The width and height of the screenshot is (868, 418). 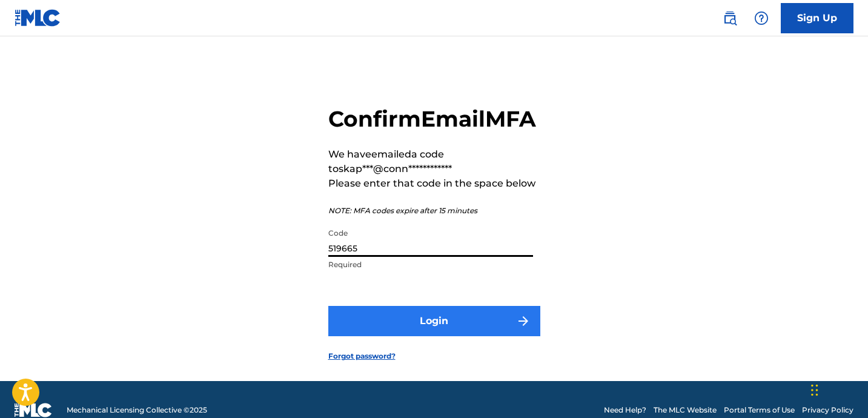 I want to click on img: search, so click(x=730, y=18).